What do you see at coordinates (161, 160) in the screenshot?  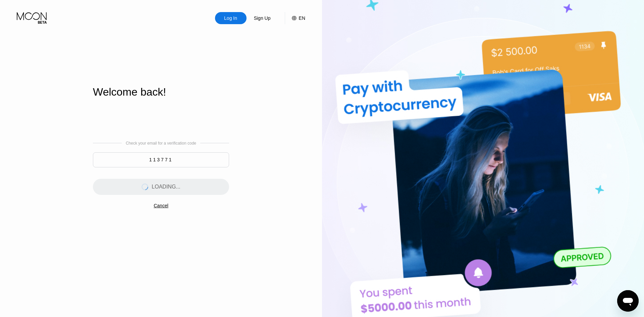 I see `input: 000000` at bounding box center [161, 160].